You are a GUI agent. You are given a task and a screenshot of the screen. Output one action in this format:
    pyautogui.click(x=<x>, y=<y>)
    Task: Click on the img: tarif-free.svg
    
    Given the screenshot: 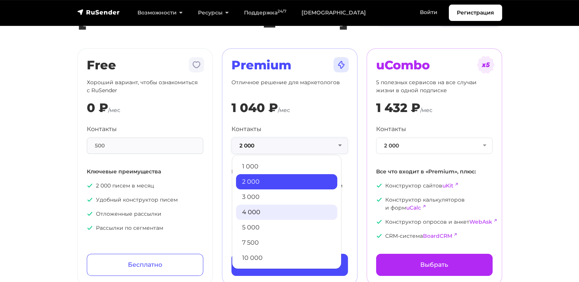 What is the action you would take?
    pyautogui.click(x=196, y=65)
    